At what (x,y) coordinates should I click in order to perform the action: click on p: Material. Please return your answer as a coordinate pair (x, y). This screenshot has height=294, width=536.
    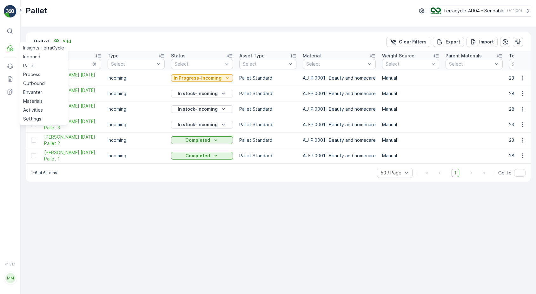
    Looking at the image, I should click on (311, 56).